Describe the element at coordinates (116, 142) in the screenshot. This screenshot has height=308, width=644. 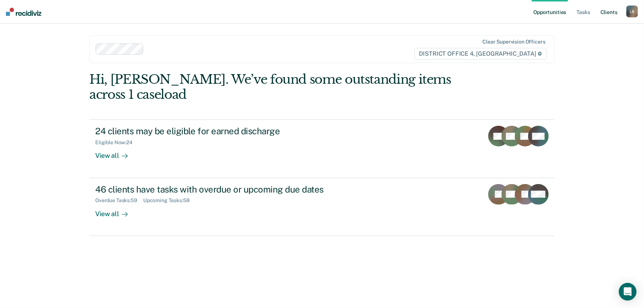
I see `div: Eligible Now : 24` at that location.